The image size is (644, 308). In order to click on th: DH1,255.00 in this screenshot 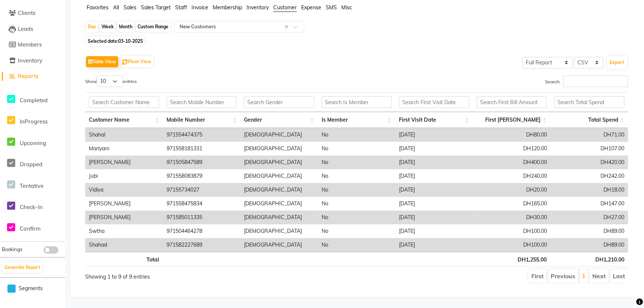, I will do `click(512, 259)`.